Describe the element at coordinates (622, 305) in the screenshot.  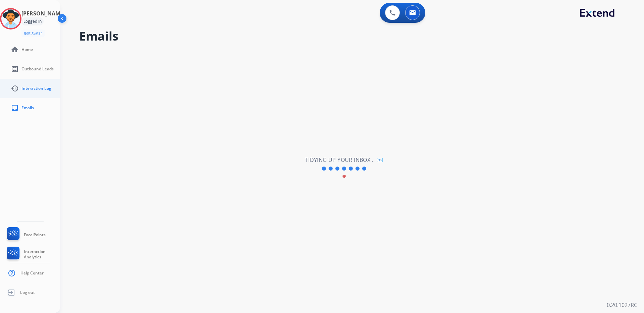
I see `p: 0.20.1027RC` at that location.